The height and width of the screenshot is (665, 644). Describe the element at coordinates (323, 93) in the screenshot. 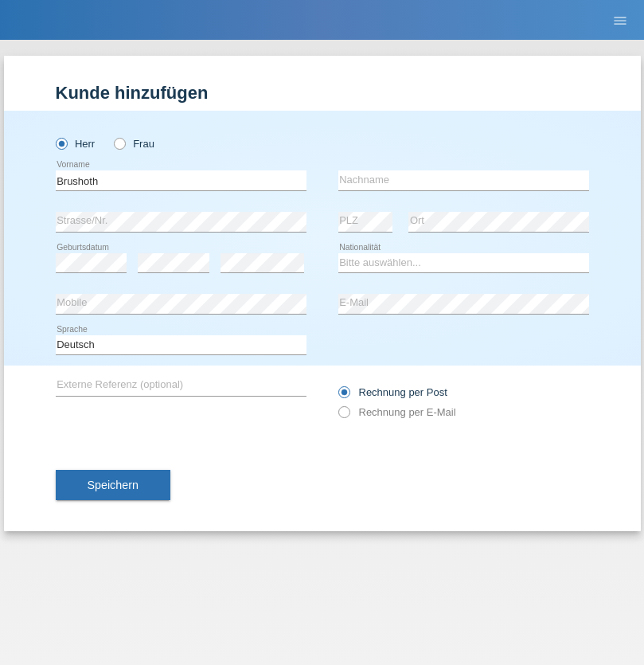

I see `h1: Kunde hinzufügen` at that location.